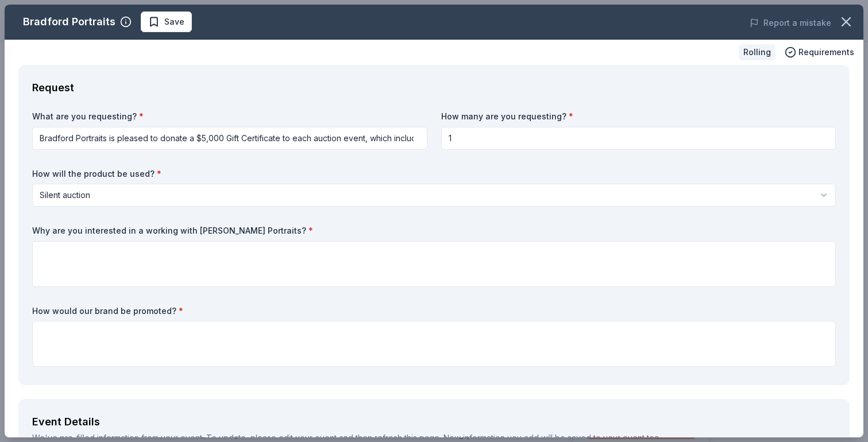 The width and height of the screenshot is (868, 442). I want to click on span: Save, so click(174, 22).